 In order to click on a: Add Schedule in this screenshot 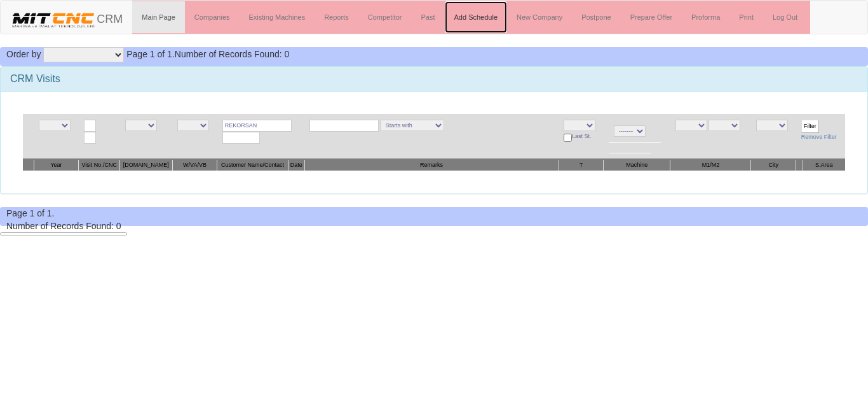, I will do `click(476, 17)`.